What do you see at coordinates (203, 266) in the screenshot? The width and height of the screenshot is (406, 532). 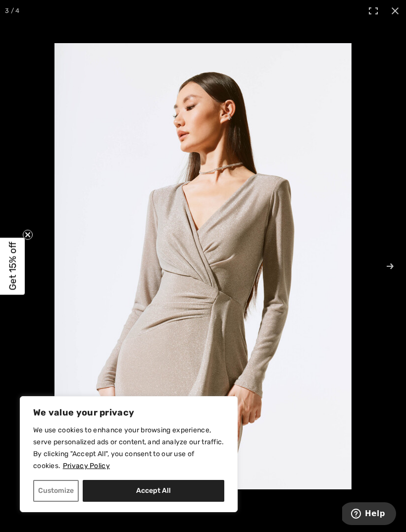 I see `img: joseph-ribkoff-dresses-jumpsuits-nude_2437933_60d7_details.jpg` at bounding box center [203, 266].